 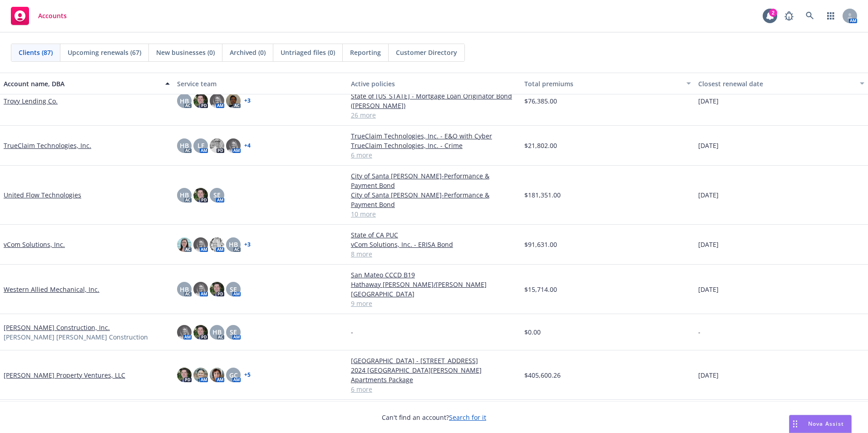 What do you see at coordinates (434, 214) in the screenshot?
I see `a: 10 more` at bounding box center [434, 214].